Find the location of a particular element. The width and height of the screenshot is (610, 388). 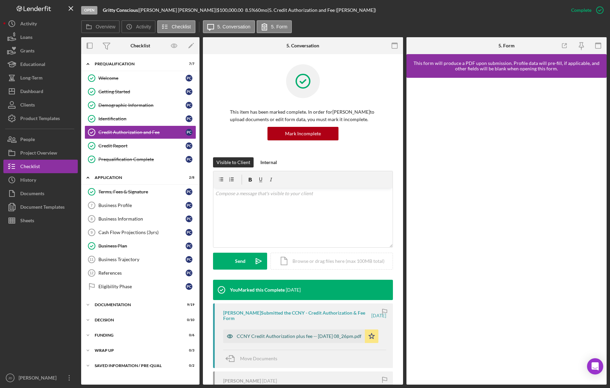

a: Documents is located at coordinates (41, 193).